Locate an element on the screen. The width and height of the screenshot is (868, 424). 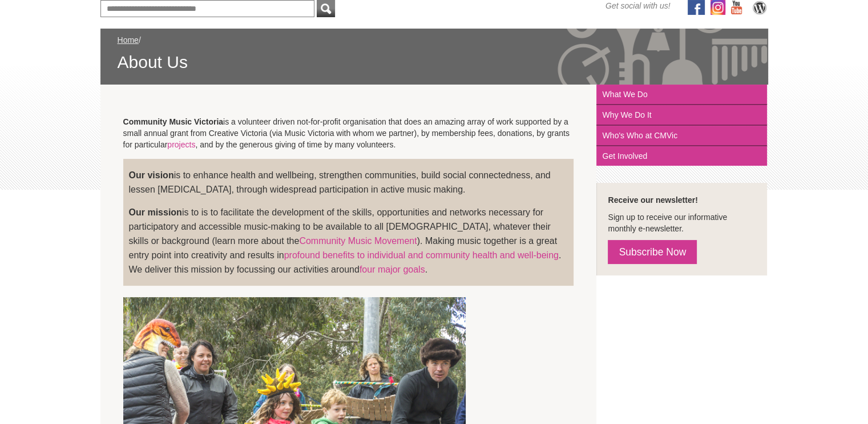
strong: Our vision is located at coordinates (151, 175).